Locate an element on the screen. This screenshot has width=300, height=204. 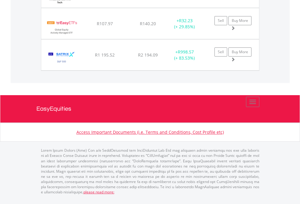
img: EQU.ZA.STX500.png is located at coordinates (62, 58).